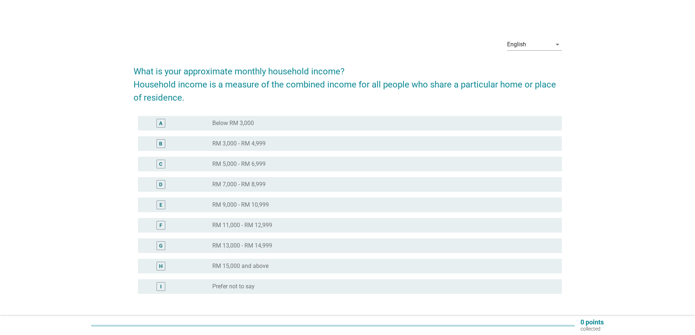 The height and width of the screenshot is (335, 695). I want to click on div: C, so click(161, 164).